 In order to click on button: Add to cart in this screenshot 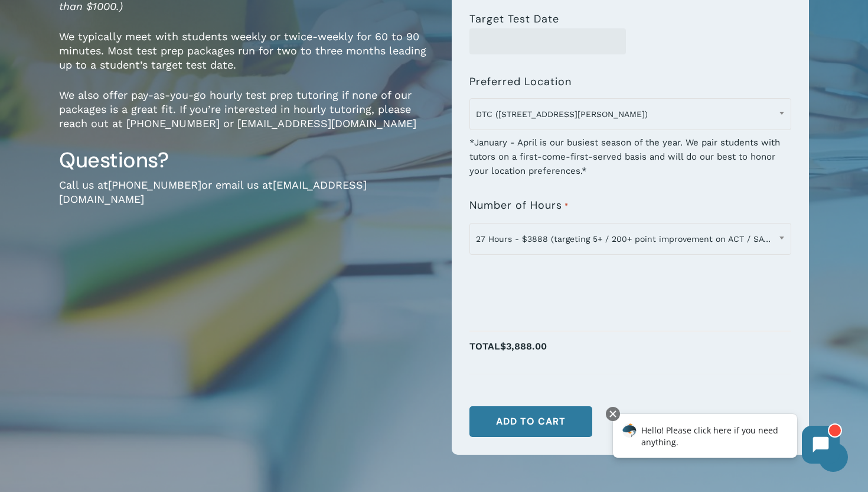, I will do `click(531, 422)`.